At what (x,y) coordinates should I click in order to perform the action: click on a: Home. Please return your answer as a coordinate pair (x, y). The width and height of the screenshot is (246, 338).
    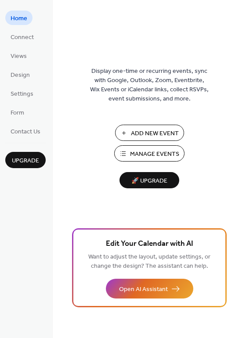
    Looking at the image, I should click on (19, 18).